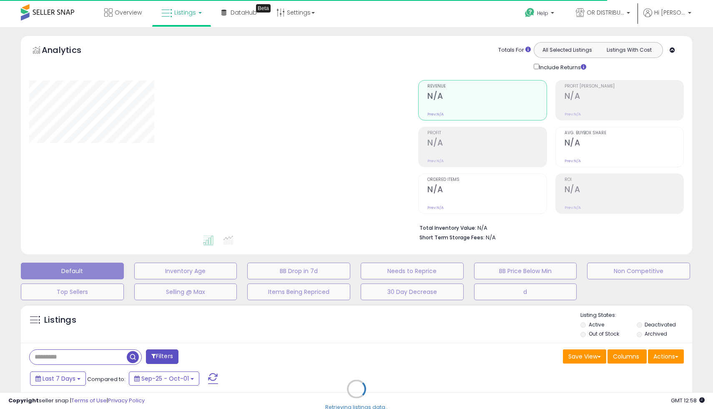 The width and height of the screenshot is (713, 409). Describe the element at coordinates (299, 292) in the screenshot. I see `button: Items Being Repriced` at that location.